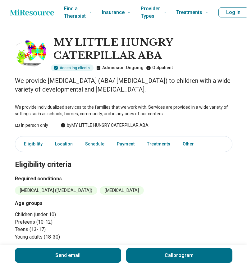 Image resolution: width=247 pixels, height=266 pixels. Describe the element at coordinates (124, 229) in the screenshot. I see `li: Teens (13-17)` at that location.